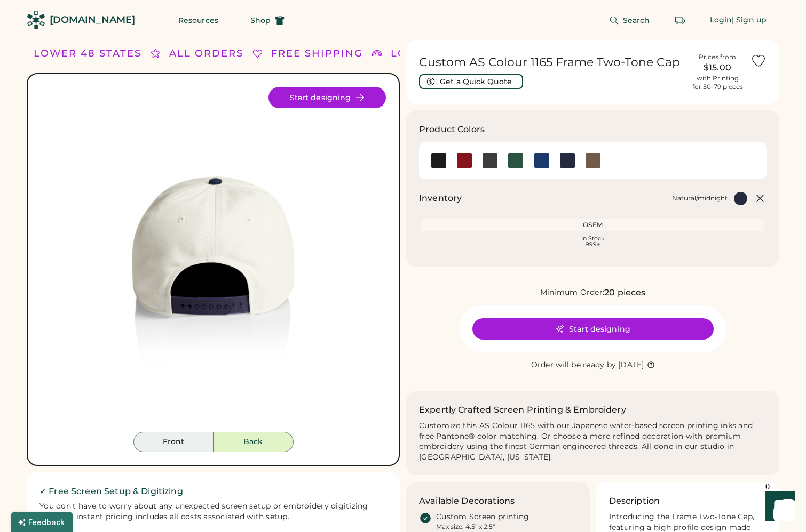  Describe the element at coordinates (551, 62) in the screenshot. I see `h1: Custom AS Colour 1165 Frame Two-Tone Cap` at that location.